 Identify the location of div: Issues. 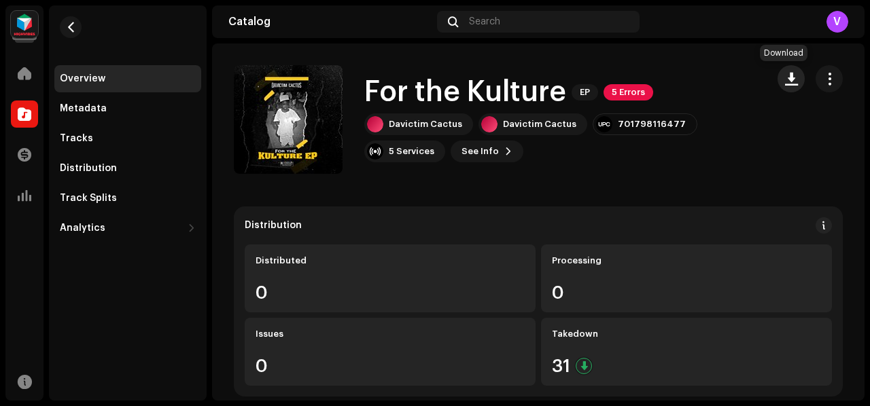
(390, 334).